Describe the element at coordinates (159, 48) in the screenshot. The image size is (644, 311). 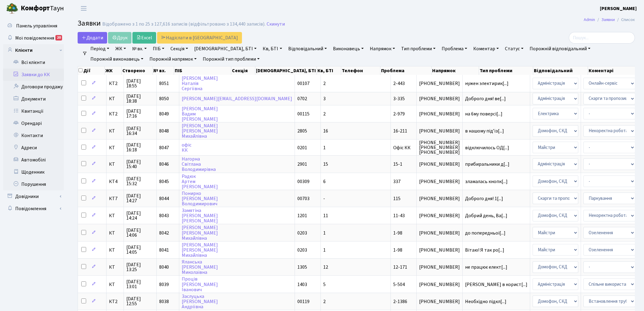
I see `a: ПІБ` at that location.